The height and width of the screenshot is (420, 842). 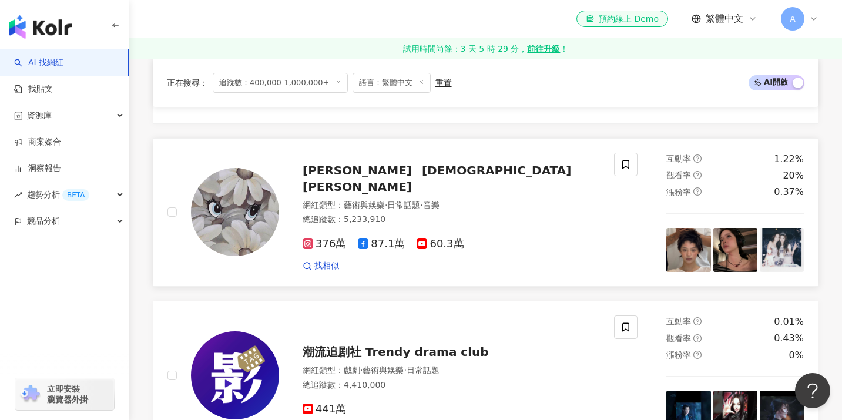 I want to click on a: searchAI 找網紅, so click(x=39, y=63).